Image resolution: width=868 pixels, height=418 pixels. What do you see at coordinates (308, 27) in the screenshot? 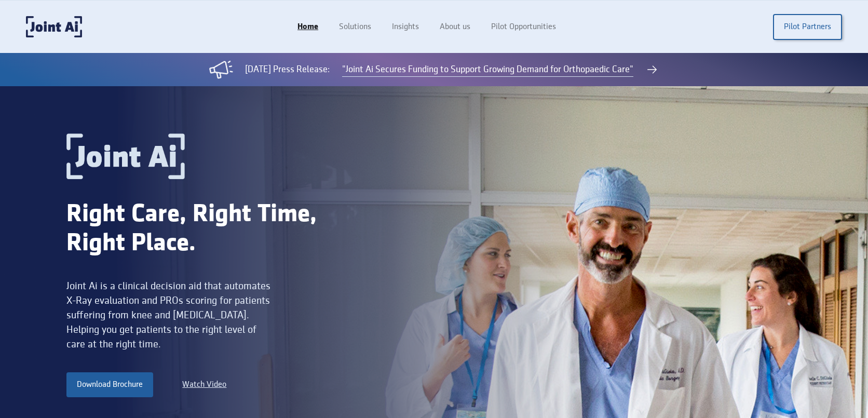
I see `a: Home` at bounding box center [308, 27].